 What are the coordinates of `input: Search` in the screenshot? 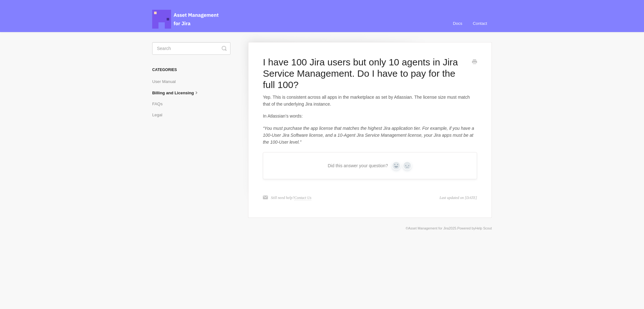 It's located at (191, 49).